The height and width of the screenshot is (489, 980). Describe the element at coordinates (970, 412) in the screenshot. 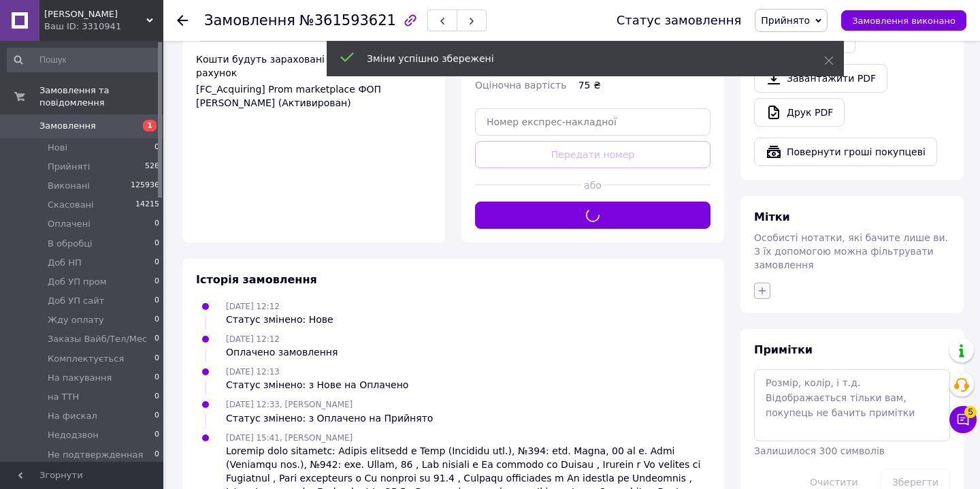

I see `span: 5` at that location.